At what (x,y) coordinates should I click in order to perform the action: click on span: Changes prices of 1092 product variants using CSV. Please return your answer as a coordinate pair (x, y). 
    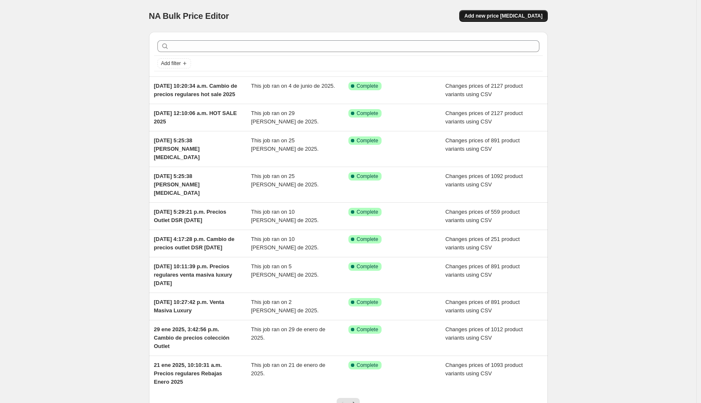
    Looking at the image, I should click on (484, 180).